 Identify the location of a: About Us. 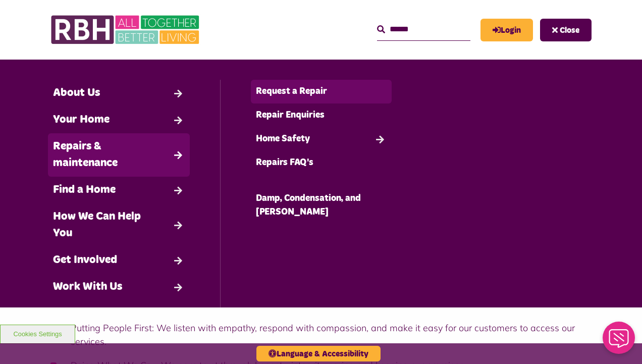
(119, 93).